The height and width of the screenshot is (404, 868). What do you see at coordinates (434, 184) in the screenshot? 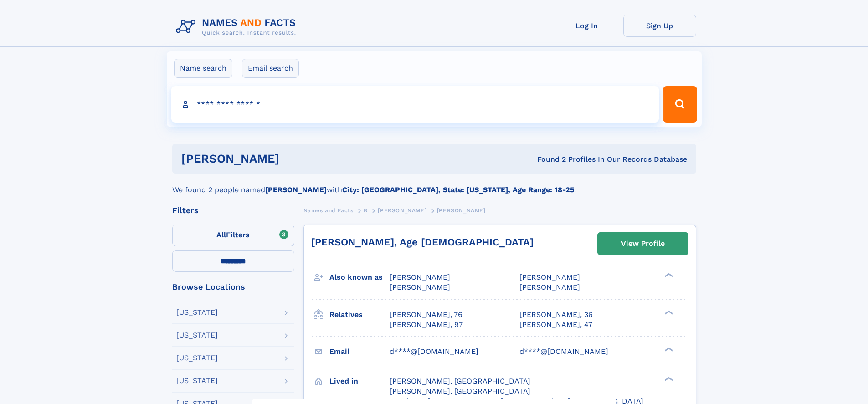
I see `div: We found 2 people named with .` at bounding box center [434, 184].